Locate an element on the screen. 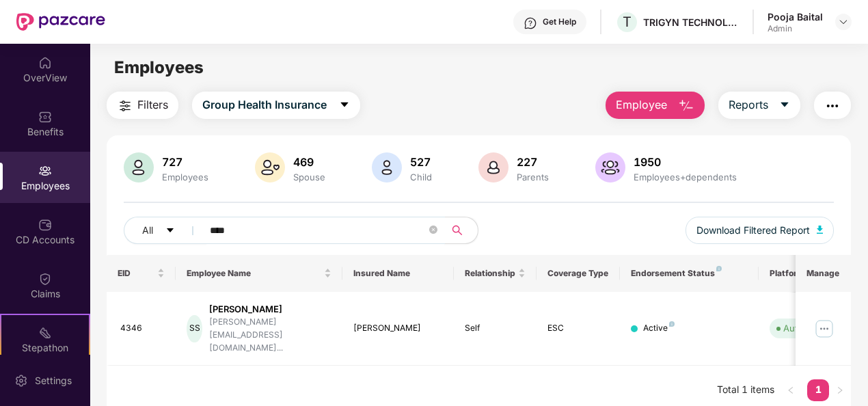 The width and height of the screenshot is (868, 406). button: Filters is located at coordinates (142, 105).